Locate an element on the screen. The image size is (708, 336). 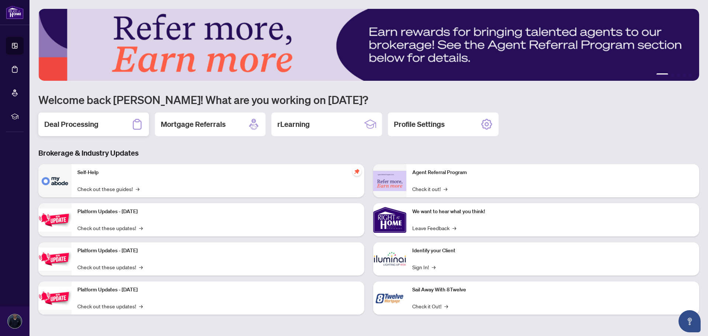
span: pushpin is located at coordinates (357, 171).